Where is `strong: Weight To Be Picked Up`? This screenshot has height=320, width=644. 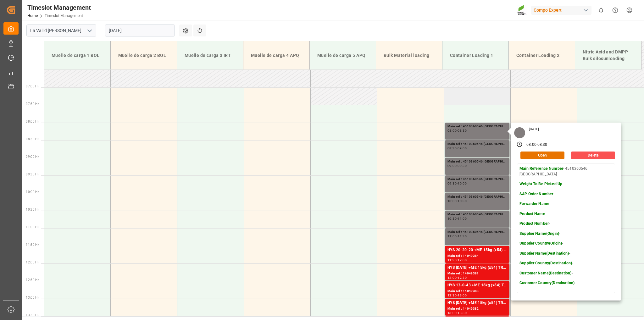
strong: Weight To Be Picked Up is located at coordinates (541, 184).